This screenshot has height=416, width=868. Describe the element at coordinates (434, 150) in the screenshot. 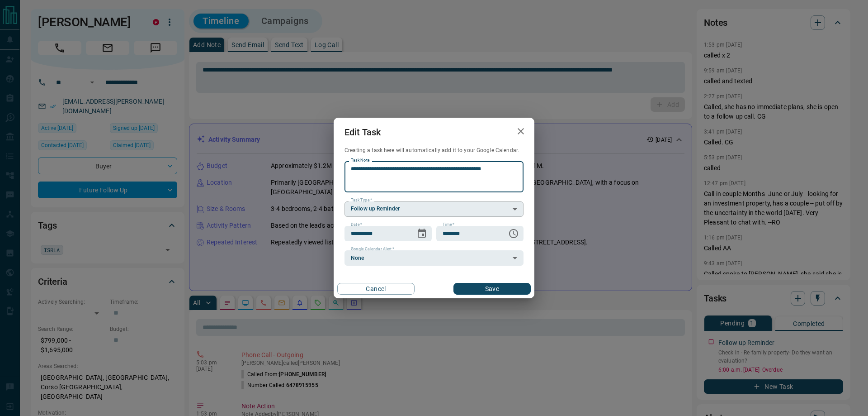

I see `p: Creating a task here will automatically add it to your Google Calendar.` at that location.